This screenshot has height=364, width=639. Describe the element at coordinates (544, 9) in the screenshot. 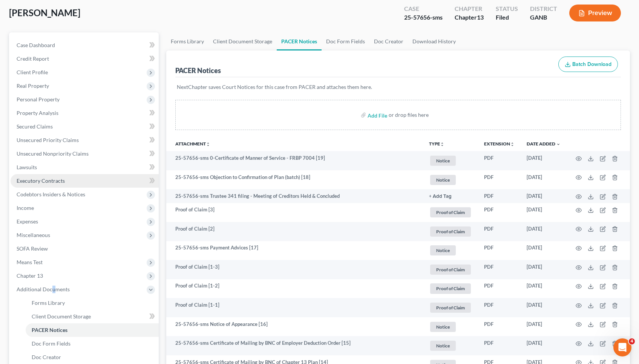

I see `div: District` at that location.